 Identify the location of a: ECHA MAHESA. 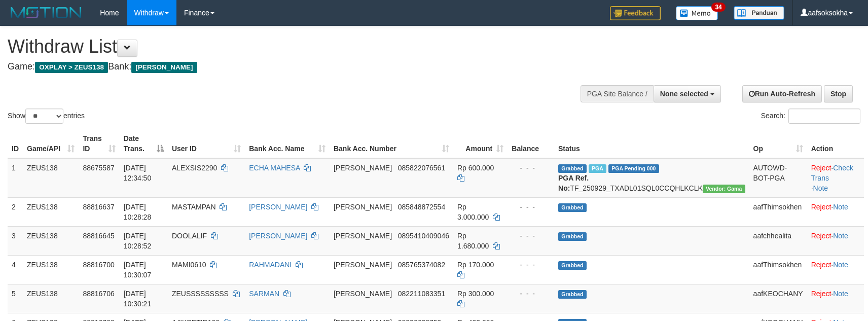
(274, 168).